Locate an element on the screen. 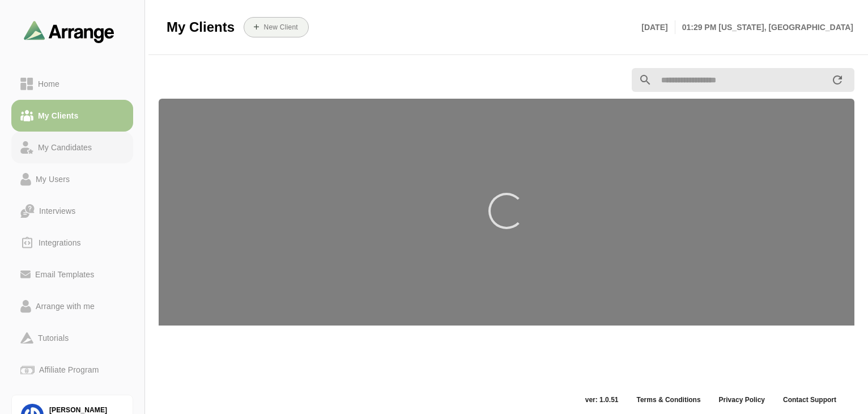 This screenshot has width=868, height=414. span: ver: 1.0.51 is located at coordinates (602, 400).